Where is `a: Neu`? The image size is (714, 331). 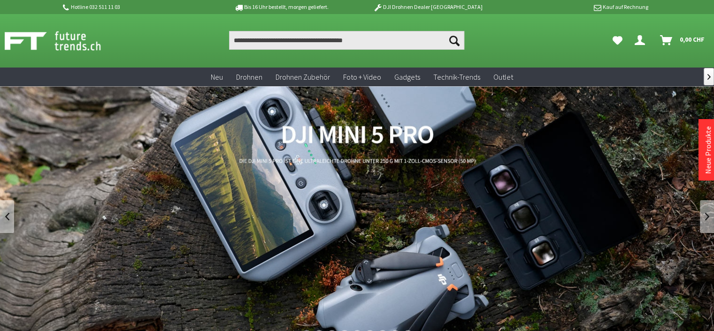 a: Neu is located at coordinates (217, 77).